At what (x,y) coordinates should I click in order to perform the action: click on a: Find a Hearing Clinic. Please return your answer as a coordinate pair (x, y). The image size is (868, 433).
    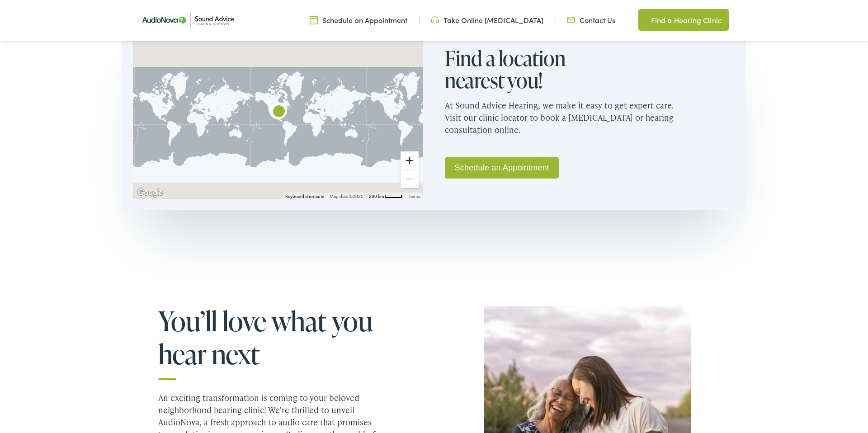
    Looking at the image, I should click on (684, 20).